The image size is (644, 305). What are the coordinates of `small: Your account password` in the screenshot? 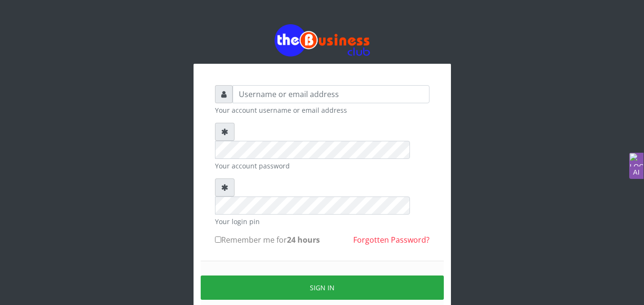 It's located at (323, 165).